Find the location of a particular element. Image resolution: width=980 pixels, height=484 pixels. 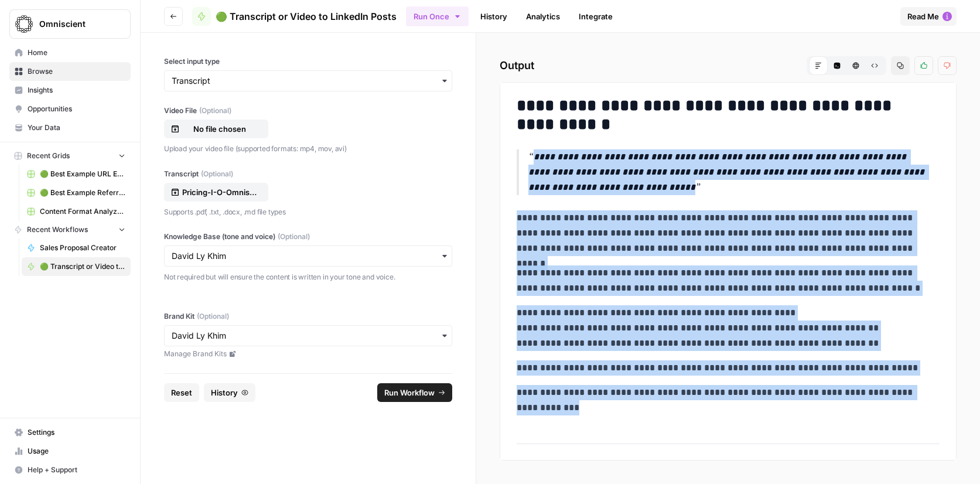

button: No file chosen is located at coordinates (216, 129).